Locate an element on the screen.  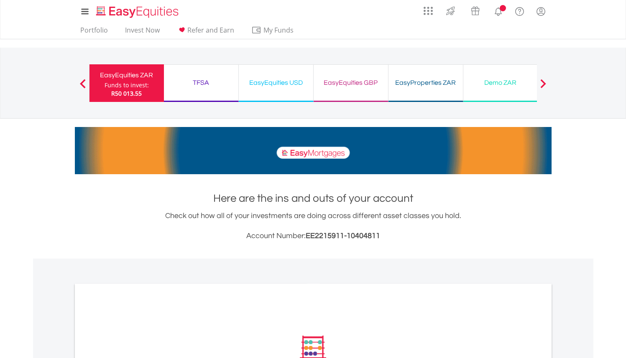
a: Refer and Earn is located at coordinates (205, 32).